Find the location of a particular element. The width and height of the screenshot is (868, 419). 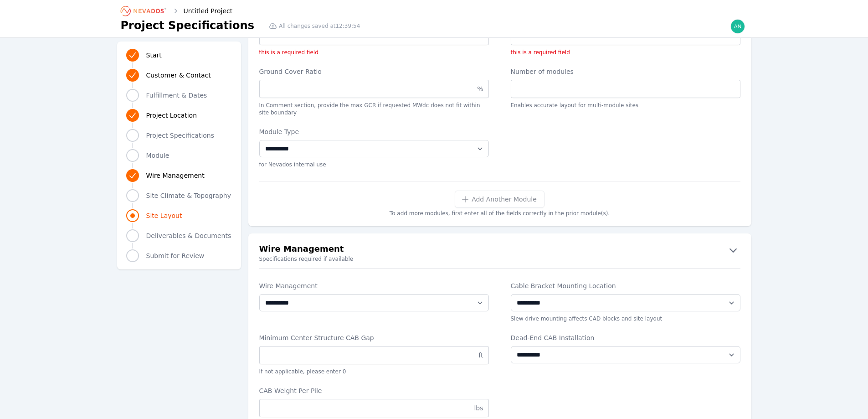

label: Module Type is located at coordinates (374, 132).